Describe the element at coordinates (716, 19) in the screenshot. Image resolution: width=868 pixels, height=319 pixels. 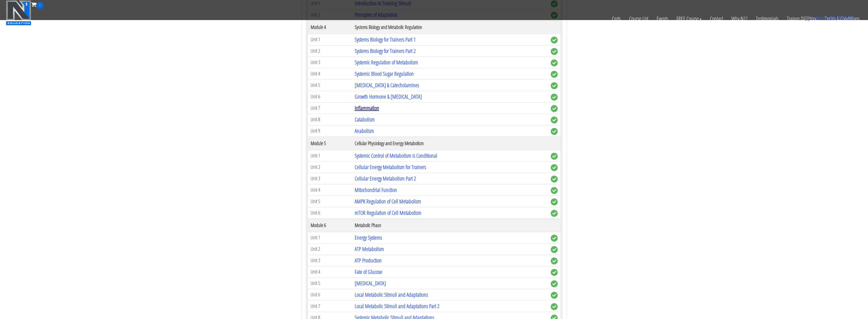
I see `a: Contact` at that location.